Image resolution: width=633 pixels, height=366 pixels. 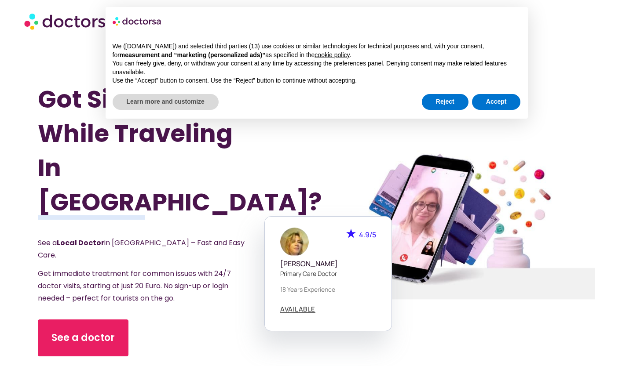 I want to click on span: Get immediate treatment for common issues with 24/7 doctor visits, starting at just 20 Euro. No s..., so click(x=134, y=286).